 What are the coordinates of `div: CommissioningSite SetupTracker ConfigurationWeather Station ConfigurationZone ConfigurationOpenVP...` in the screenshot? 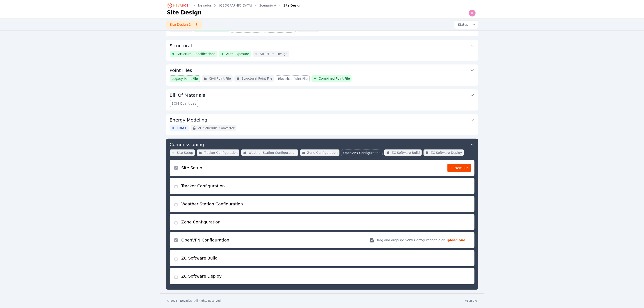 It's located at (322, 214).